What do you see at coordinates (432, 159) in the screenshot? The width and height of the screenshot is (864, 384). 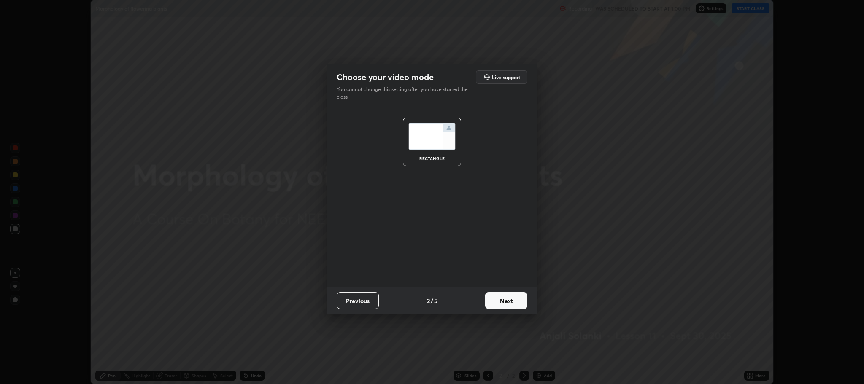 I see `div: rectangle` at bounding box center [432, 159].